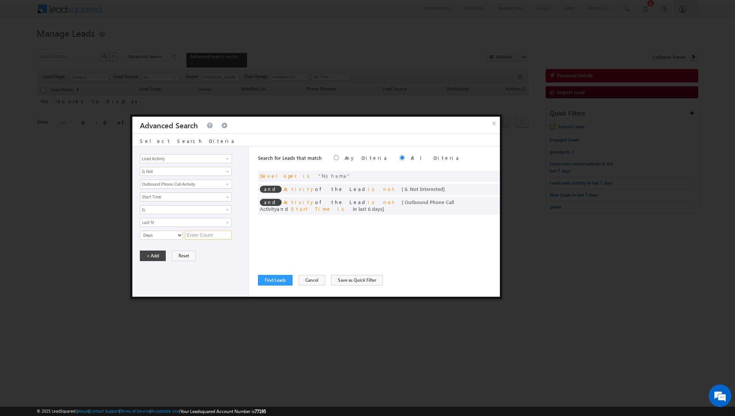 This screenshot has height=416, width=735. I want to click on span: in last 6 days, so click(367, 208).